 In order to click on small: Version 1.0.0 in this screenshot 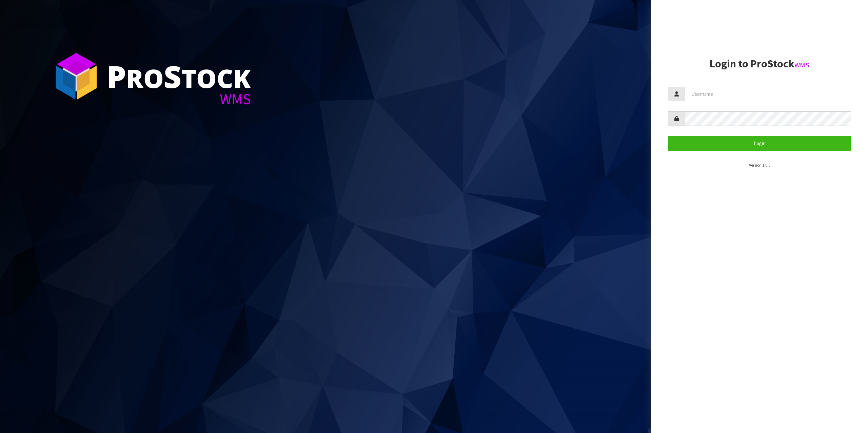, I will do `click(760, 165)`.